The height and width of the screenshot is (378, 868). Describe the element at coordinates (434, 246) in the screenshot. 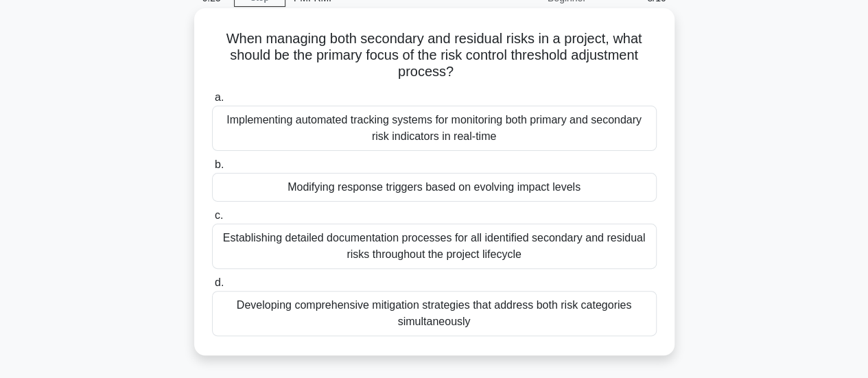

I see `div: Establishing detailed documentation processes for all identified secondary and residual risks thr...` at that location.